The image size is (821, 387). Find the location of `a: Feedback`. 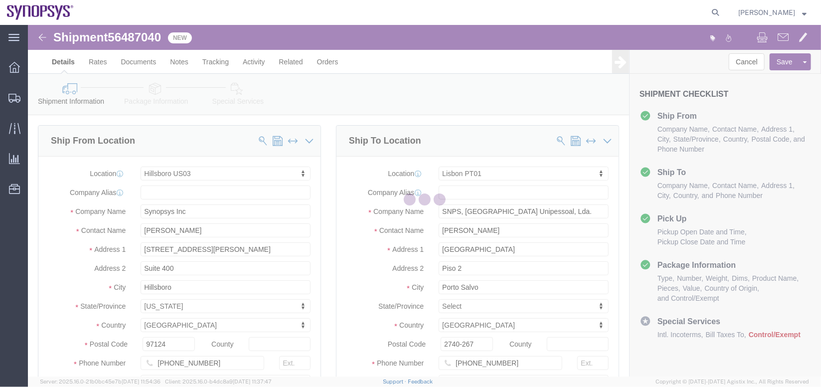

a: Feedback is located at coordinates (420, 381).